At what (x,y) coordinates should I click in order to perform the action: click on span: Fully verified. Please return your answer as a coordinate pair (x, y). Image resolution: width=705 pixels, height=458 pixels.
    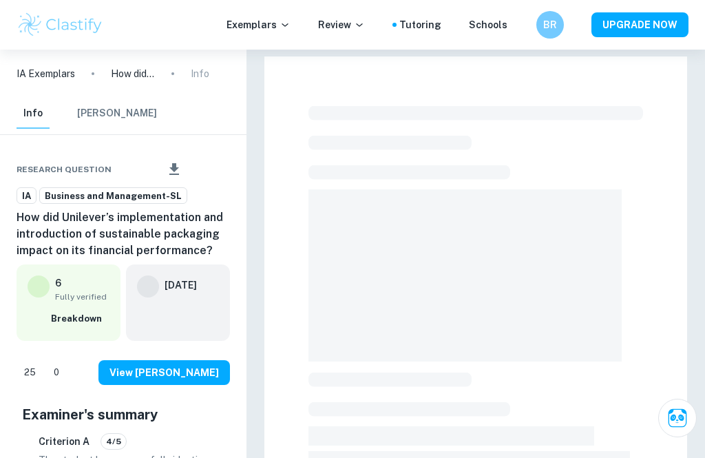
    Looking at the image, I should click on (82, 297).